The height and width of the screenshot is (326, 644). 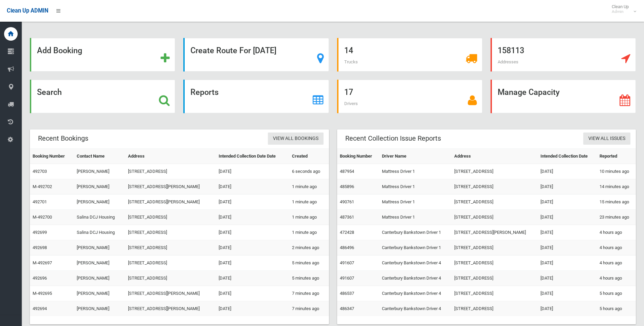 What do you see at coordinates (347, 171) in the screenshot?
I see `a: 487954` at bounding box center [347, 171].